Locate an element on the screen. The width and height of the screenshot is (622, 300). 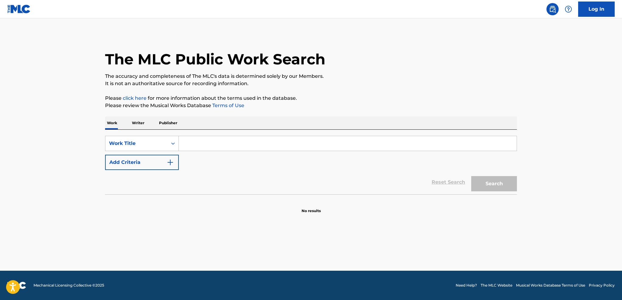
p: No results is located at coordinates (311, 207).